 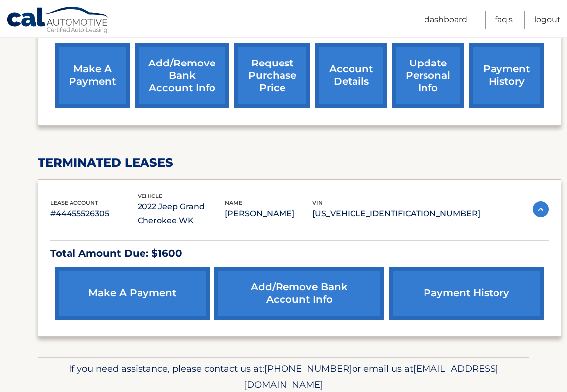 I want to click on a: Cal Automotive, so click(x=58, y=21).